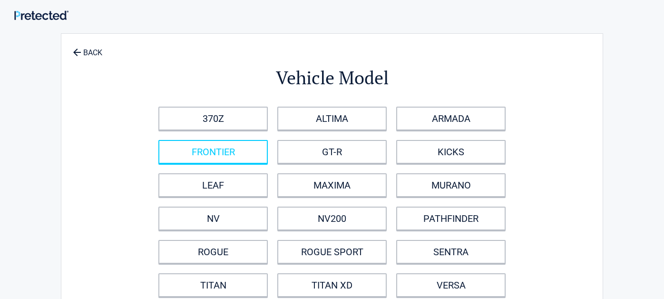 The image size is (664, 299). I want to click on a: VERSA, so click(451, 285).